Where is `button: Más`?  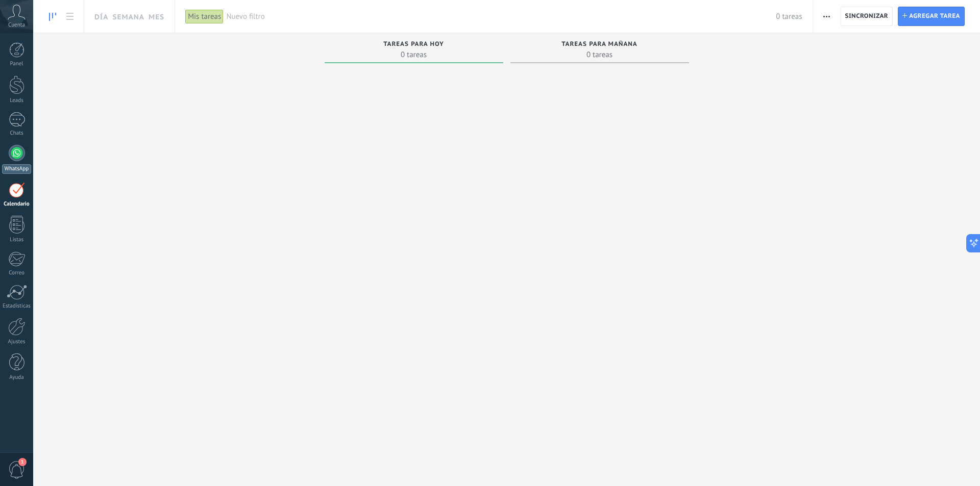 button: Más is located at coordinates (826, 16).